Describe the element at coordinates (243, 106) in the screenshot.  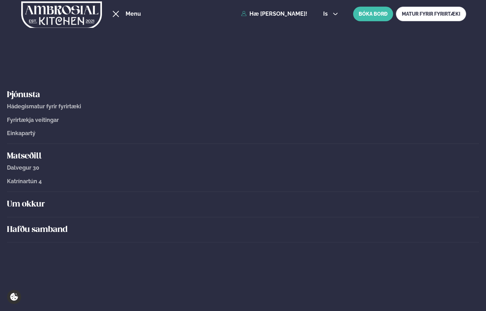
I see `a: Hádegismatur fyrir fyrirtæki` at that location.